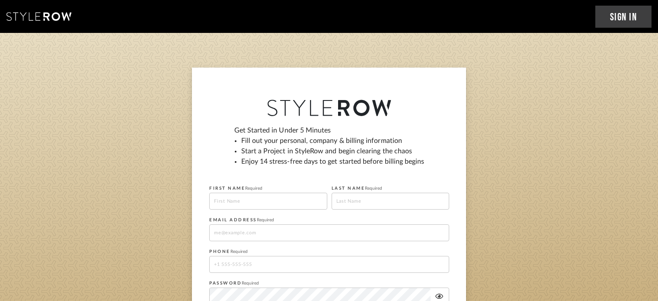 This screenshot has height=301, width=658. Describe the element at coordinates (391, 201) in the screenshot. I see `input: Last Name` at that location.